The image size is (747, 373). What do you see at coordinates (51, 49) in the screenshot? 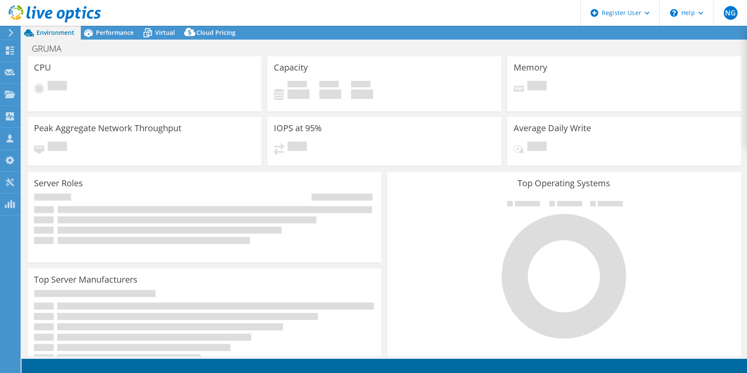
I see `h1: GRUMA` at bounding box center [51, 49].